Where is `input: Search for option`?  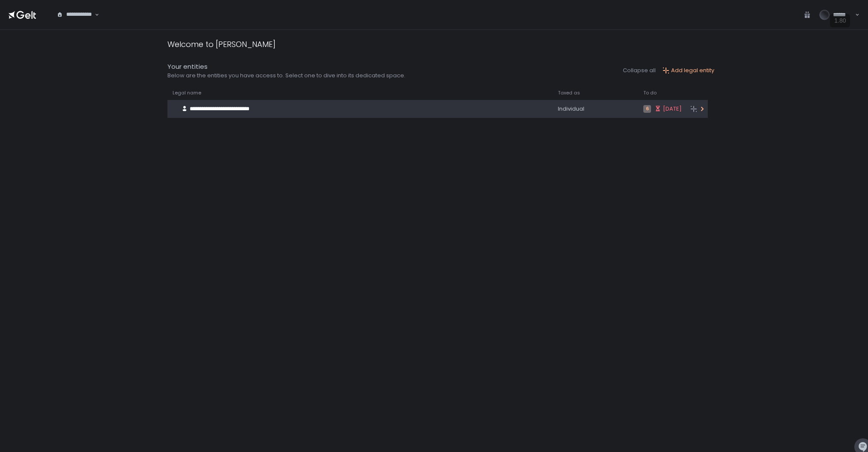 input: Search for option is located at coordinates (75, 23).